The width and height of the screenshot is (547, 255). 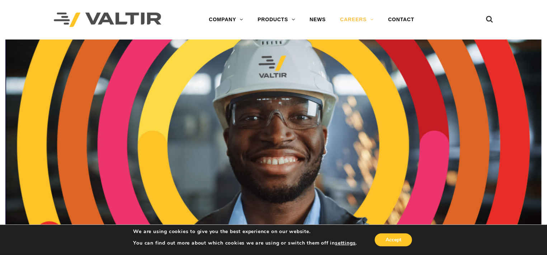 What do you see at coordinates (345, 243) in the screenshot?
I see `button: settings` at bounding box center [345, 243].